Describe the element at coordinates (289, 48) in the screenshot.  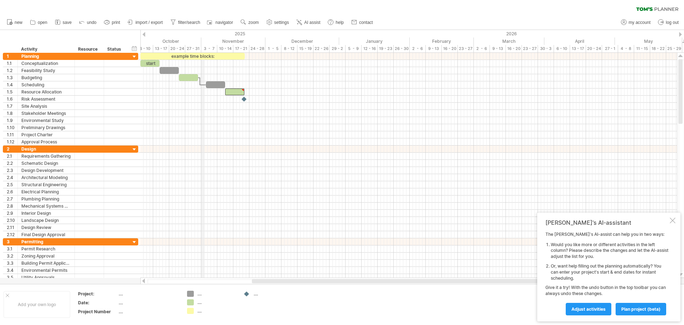
I see `div: 8 - 12` at that location.